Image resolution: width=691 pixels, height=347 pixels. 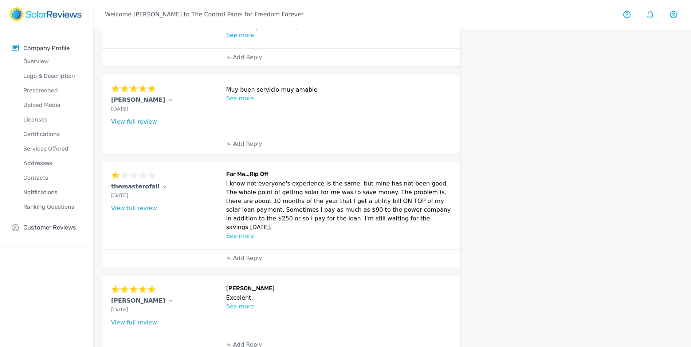 I want to click on p: Company Profile, so click(x=46, y=48).